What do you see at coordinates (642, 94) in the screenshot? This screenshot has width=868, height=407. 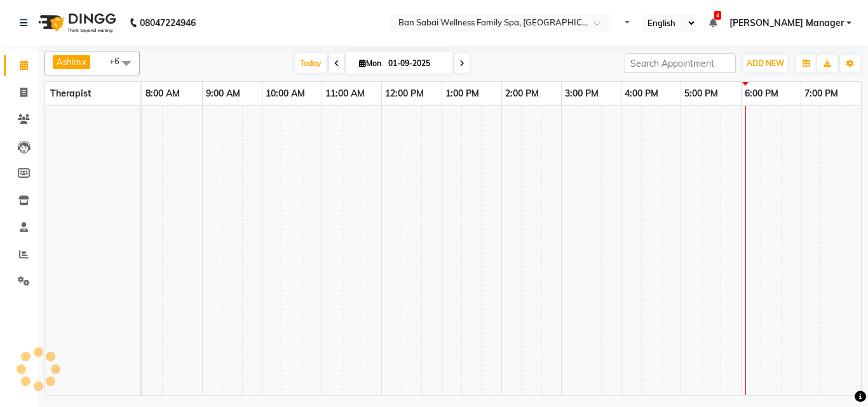 I see `a: 4:00 PM` at bounding box center [642, 94].